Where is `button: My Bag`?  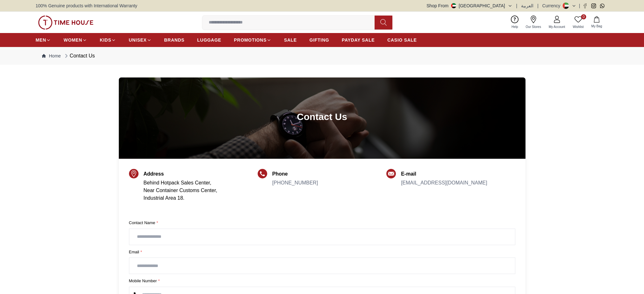
button: My Bag is located at coordinates (597, 22).